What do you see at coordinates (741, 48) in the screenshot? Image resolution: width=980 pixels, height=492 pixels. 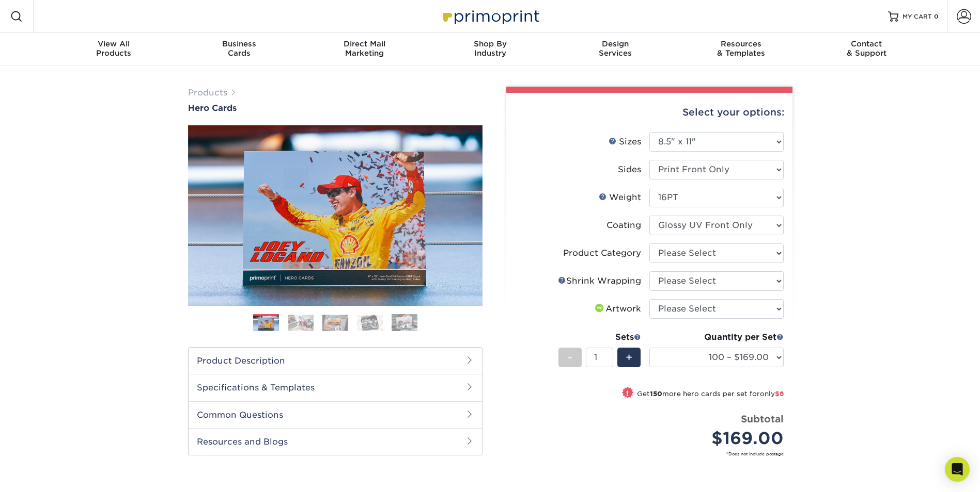 I see `div: & Templates` at bounding box center [741, 48].